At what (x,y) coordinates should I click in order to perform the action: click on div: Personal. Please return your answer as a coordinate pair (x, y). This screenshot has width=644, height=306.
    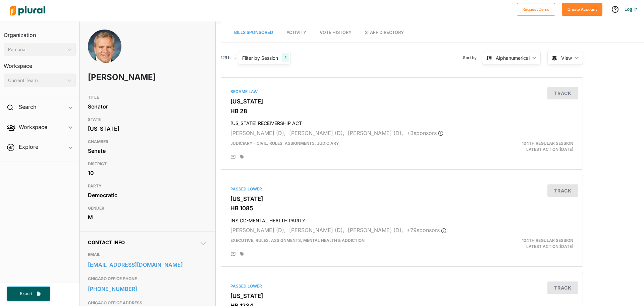
    Looking at the image, I should click on (36, 49).